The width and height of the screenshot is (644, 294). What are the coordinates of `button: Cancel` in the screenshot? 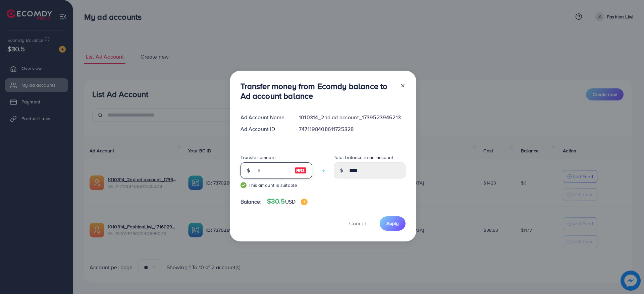 It's located at (358, 223).